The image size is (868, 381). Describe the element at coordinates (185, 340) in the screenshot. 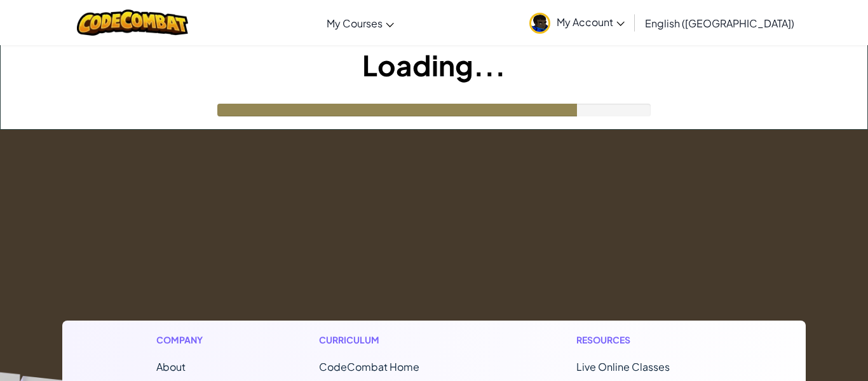

I see `h1: Company` at that location.